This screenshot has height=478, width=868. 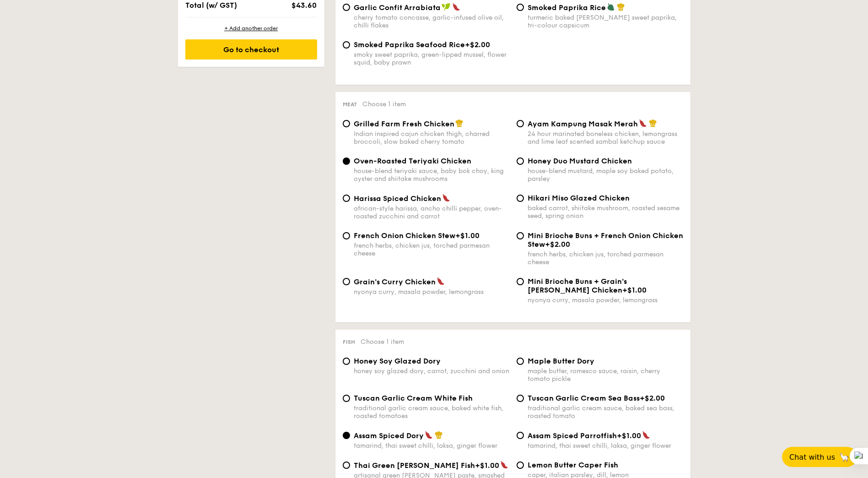 What do you see at coordinates (410, 45) in the screenshot?
I see `span: Smoked Paprika Seafood Rice` at bounding box center [410, 45].